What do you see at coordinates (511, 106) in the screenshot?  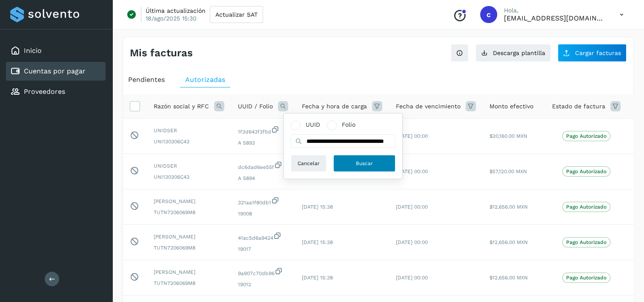 I see `span: Monto efectivo` at bounding box center [511, 106].